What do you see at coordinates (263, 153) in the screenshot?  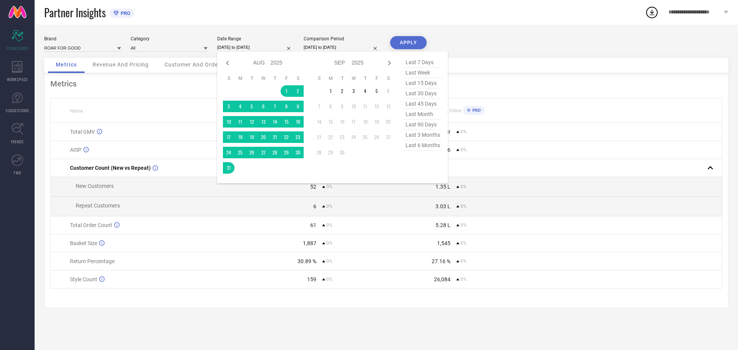 I see `td: Wed Aug 27 2025` at bounding box center [263, 153].